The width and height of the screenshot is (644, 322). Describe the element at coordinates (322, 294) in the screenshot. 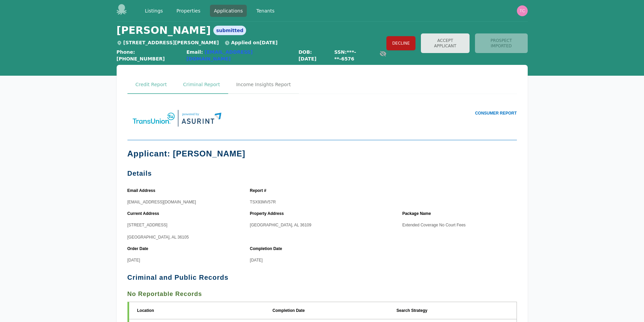

I see `h3: No Reportable Records` at that location.